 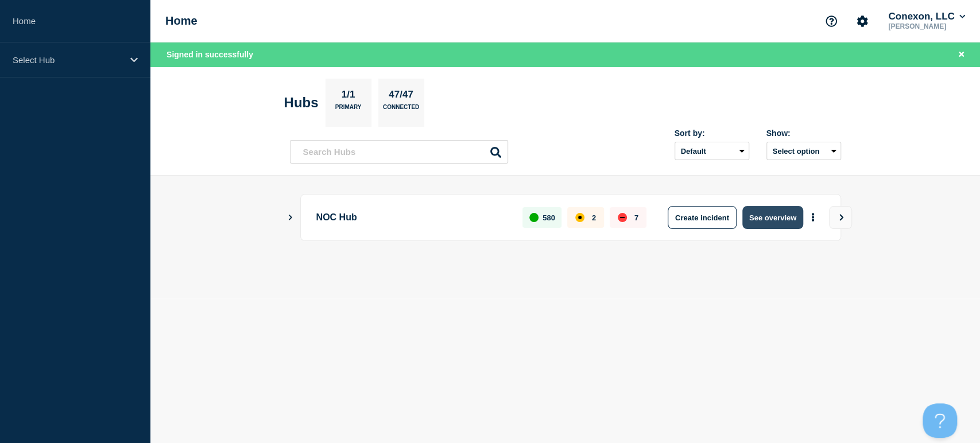 I want to click on button: Support, so click(x=831, y=21).